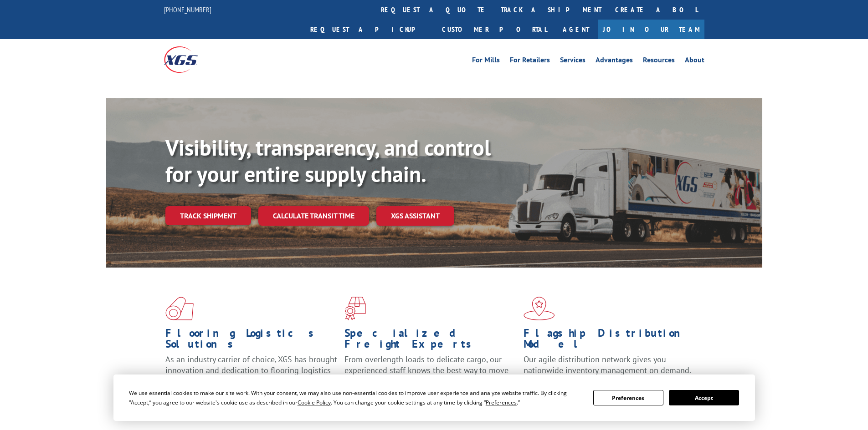  What do you see at coordinates (651, 29) in the screenshot?
I see `a: Join Our Team` at bounding box center [651, 29].